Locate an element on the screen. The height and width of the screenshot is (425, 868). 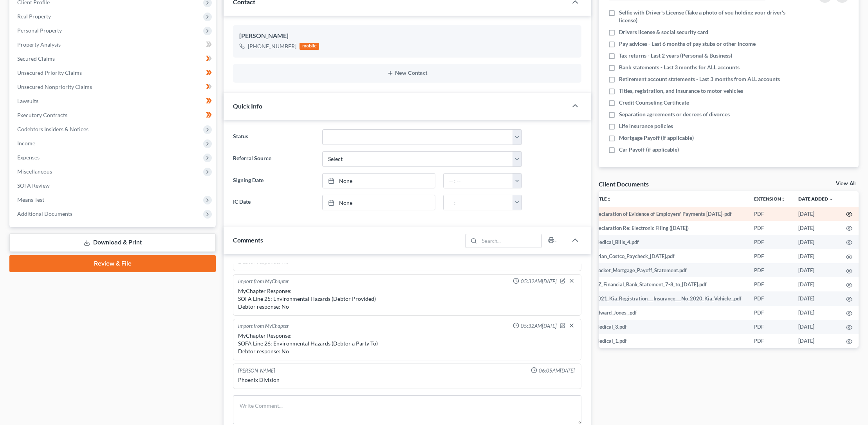
input: Search... is located at coordinates (510, 241).